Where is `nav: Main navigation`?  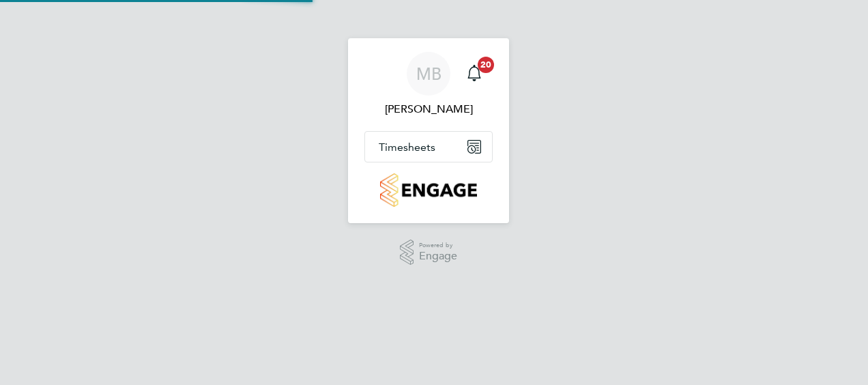
nav: Main navigation is located at coordinates (429, 130).